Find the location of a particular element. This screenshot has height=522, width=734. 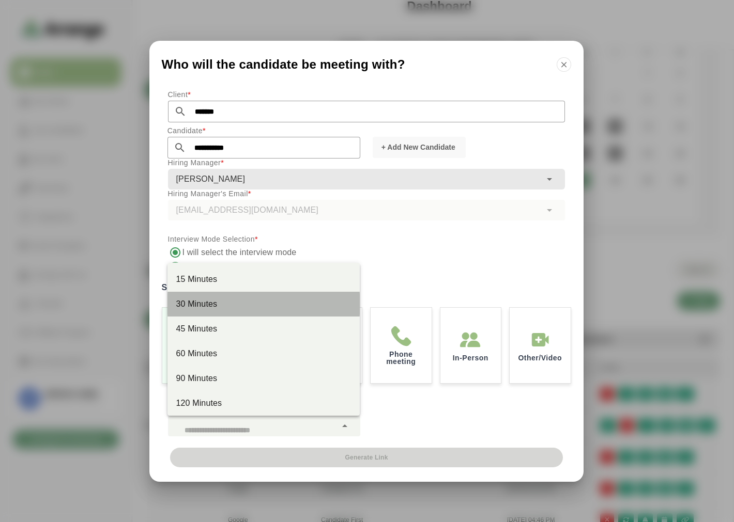

label: Select a meeting mode is located at coordinates (366, 288).